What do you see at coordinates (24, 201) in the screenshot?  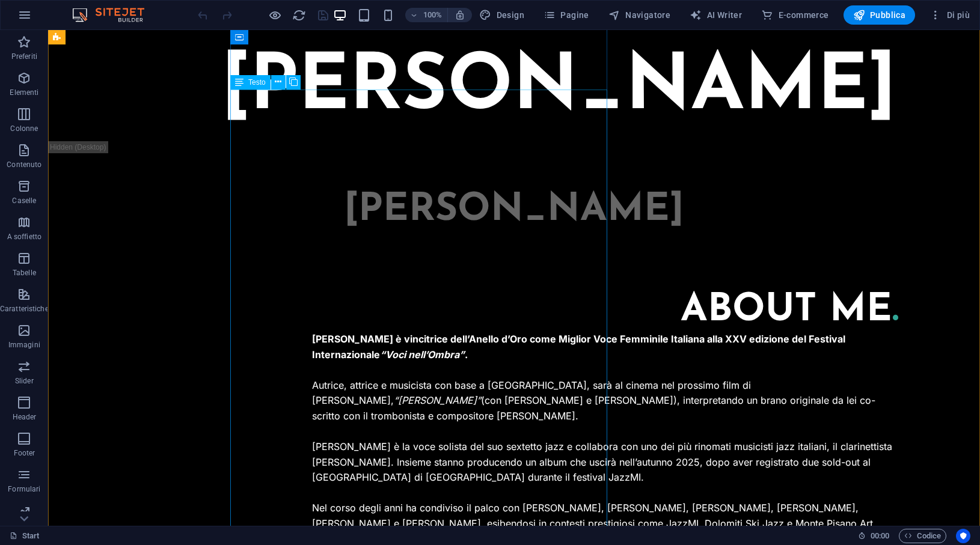 I see `p: Caselle` at bounding box center [24, 201].